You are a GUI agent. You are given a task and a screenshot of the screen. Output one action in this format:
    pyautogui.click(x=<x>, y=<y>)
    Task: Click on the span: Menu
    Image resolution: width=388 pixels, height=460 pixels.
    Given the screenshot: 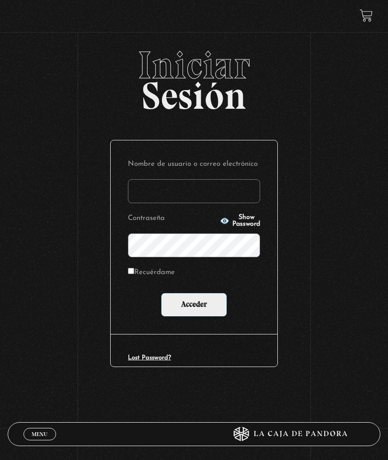 What is the action you would take?
    pyautogui.click(x=39, y=434)
    